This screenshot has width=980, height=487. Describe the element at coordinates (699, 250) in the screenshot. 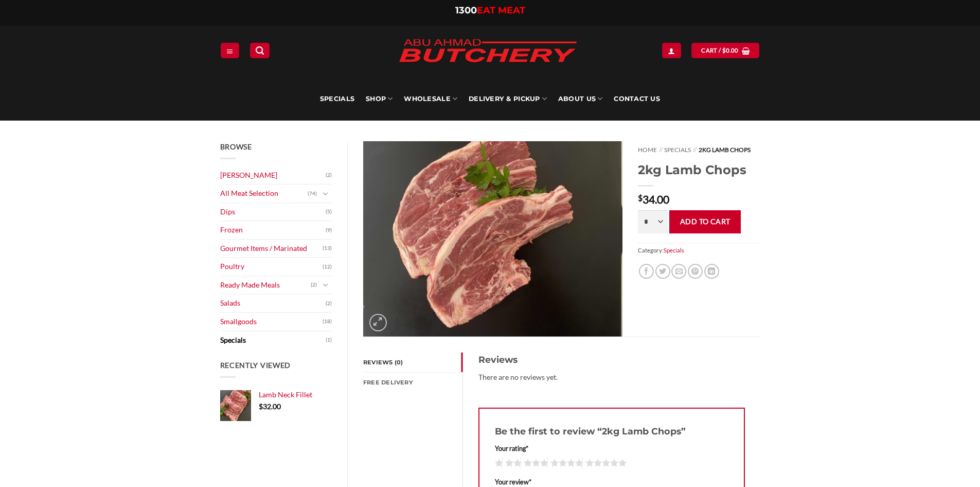

I see `span: Category:` at that location.